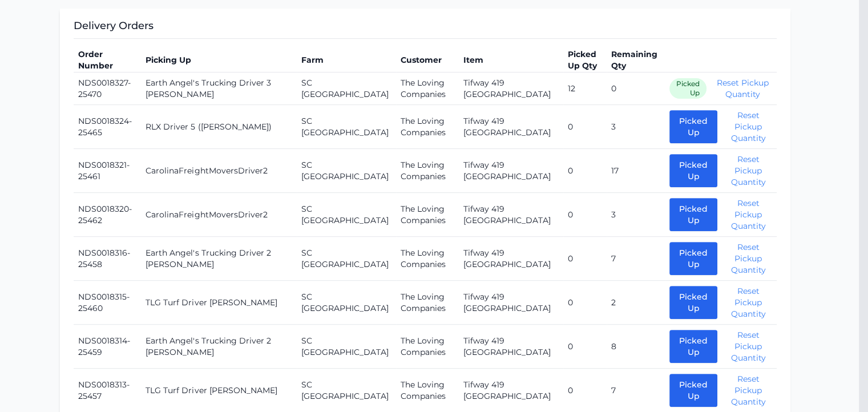  What do you see at coordinates (636, 60) in the screenshot?
I see `th: Remaining Qty` at bounding box center [636, 60].